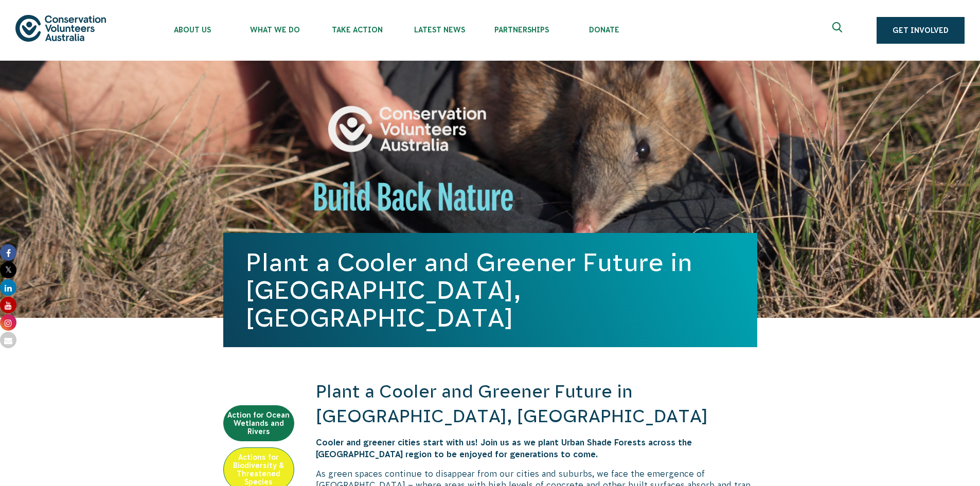 This screenshot has height=486, width=980. What do you see at coordinates (839, 30) in the screenshot?
I see `button: Expand search box Close search box` at bounding box center [839, 30].